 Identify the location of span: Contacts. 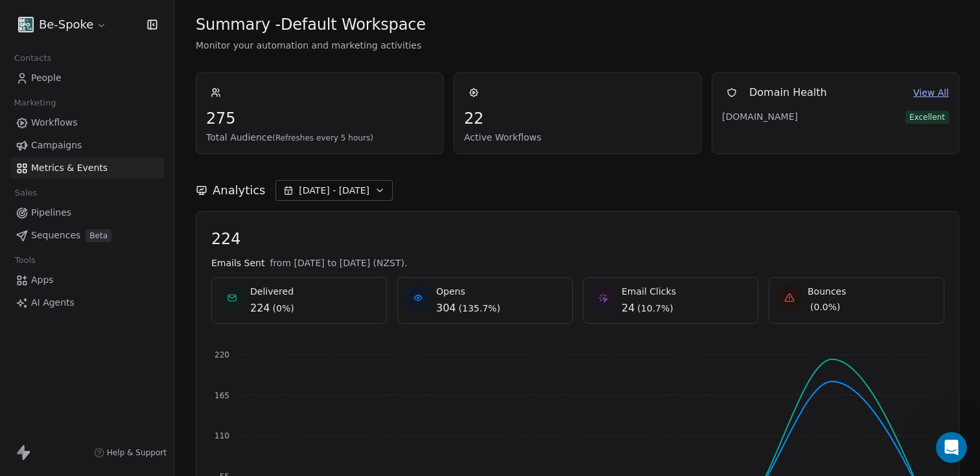
(32, 58).